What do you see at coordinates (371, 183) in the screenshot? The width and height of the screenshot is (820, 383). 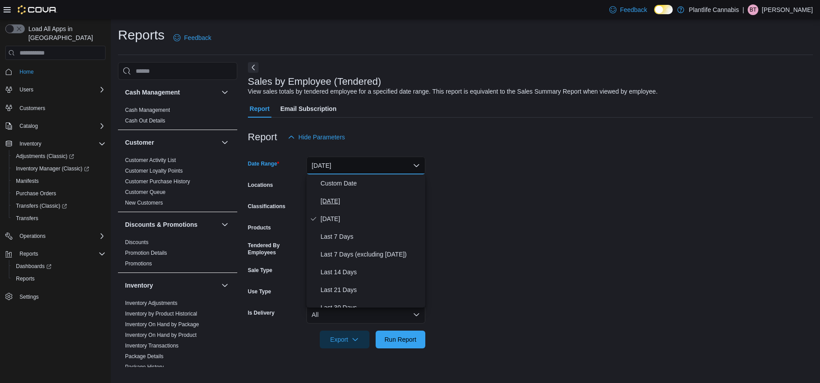 I see `span: Custom Date` at bounding box center [371, 183].